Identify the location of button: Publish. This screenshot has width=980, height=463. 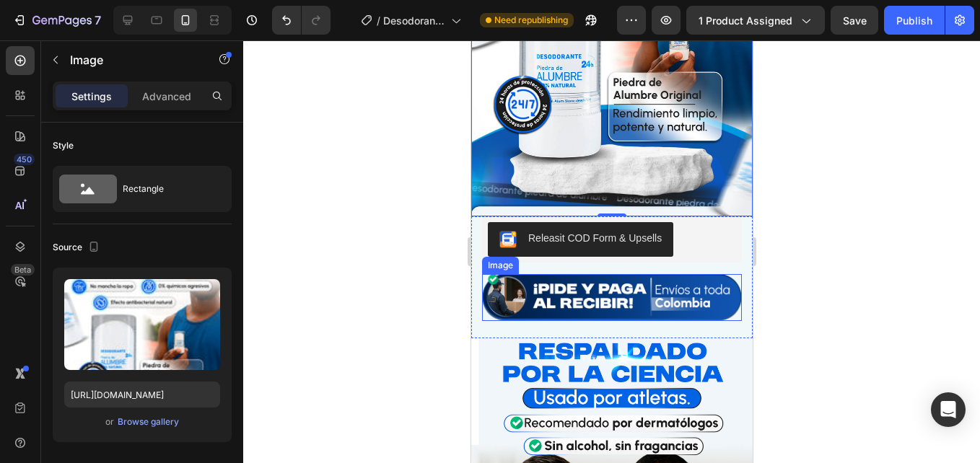
(914, 21).